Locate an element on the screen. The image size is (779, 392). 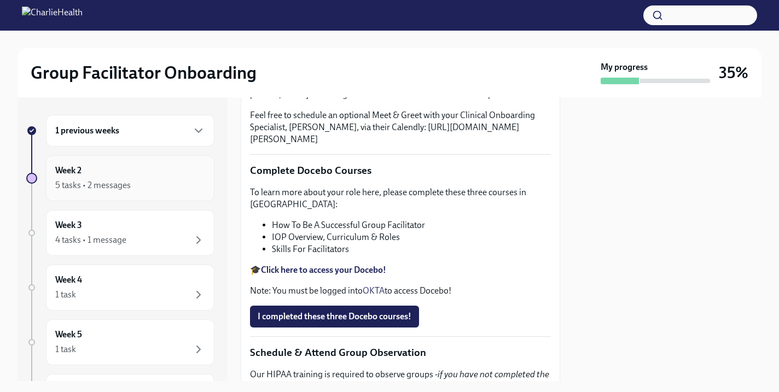
div: 5 tasks • 2 messages is located at coordinates (93, 185).